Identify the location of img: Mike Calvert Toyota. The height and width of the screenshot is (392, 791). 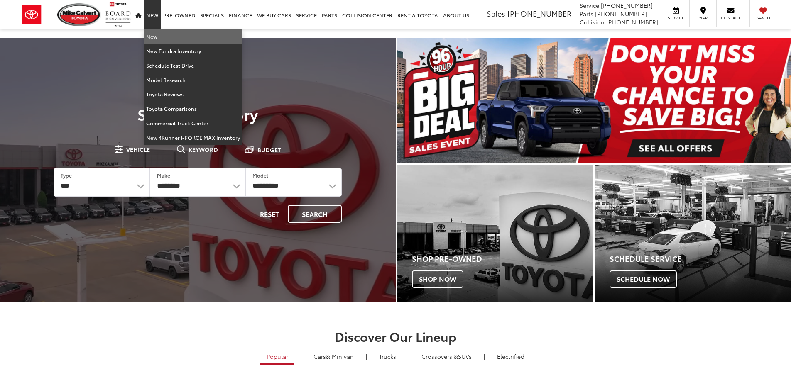
(79, 15).